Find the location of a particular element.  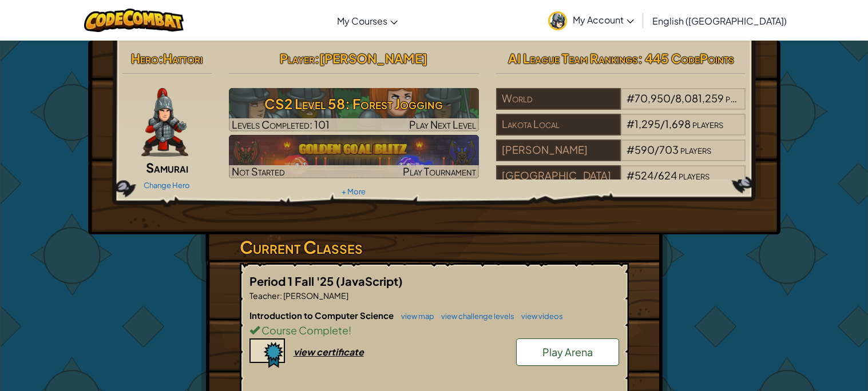

a: view certificate is located at coordinates (307, 351).